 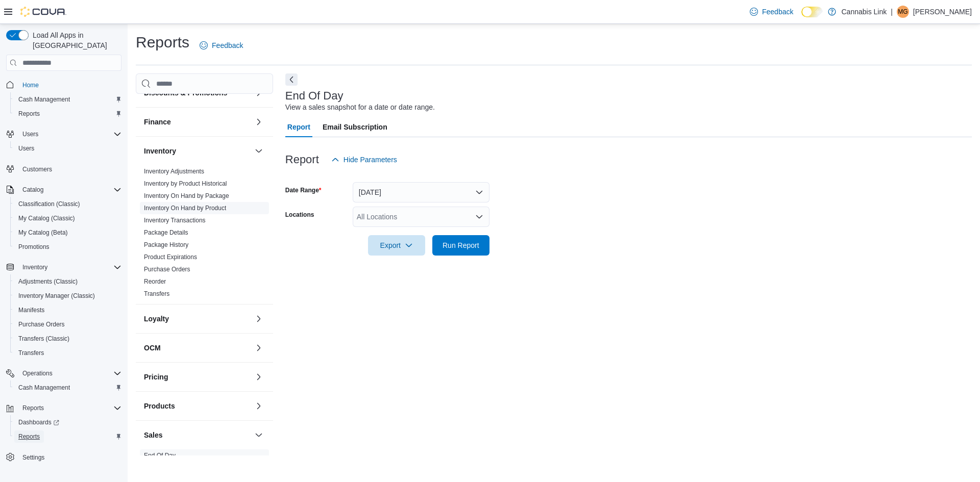 I want to click on div: View a sales snapshot for a date or date range., so click(x=360, y=107).